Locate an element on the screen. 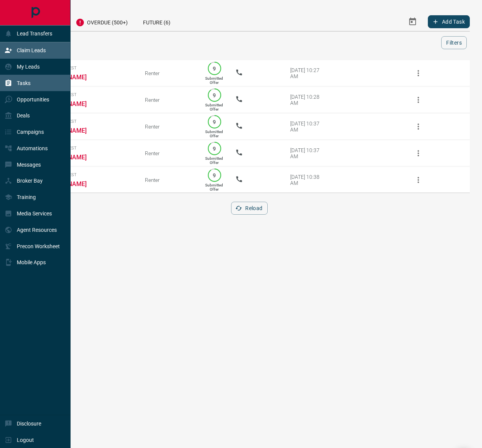  button: Select Date Range is located at coordinates (413, 22).